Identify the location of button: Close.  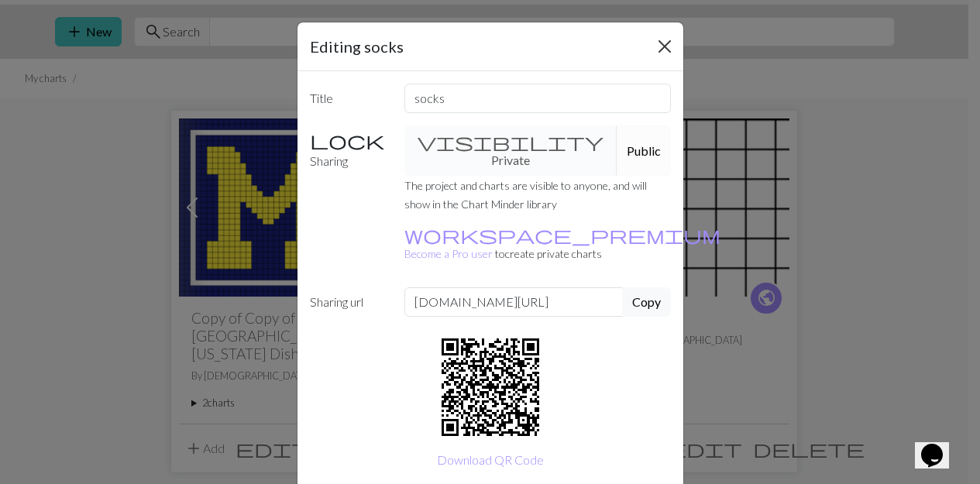
(665, 46).